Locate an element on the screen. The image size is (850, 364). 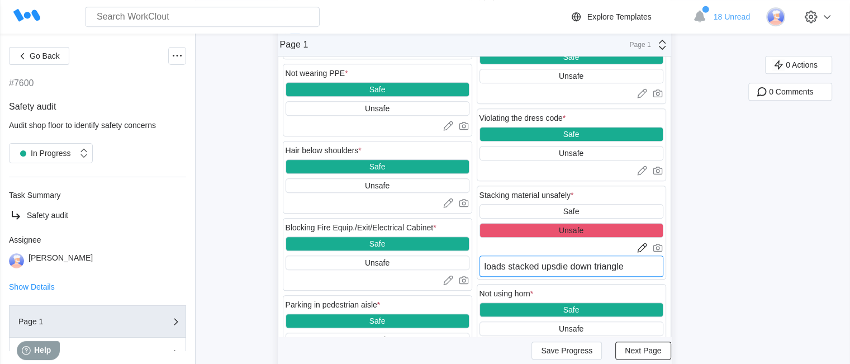
a: Explore Templates is located at coordinates (628, 17).